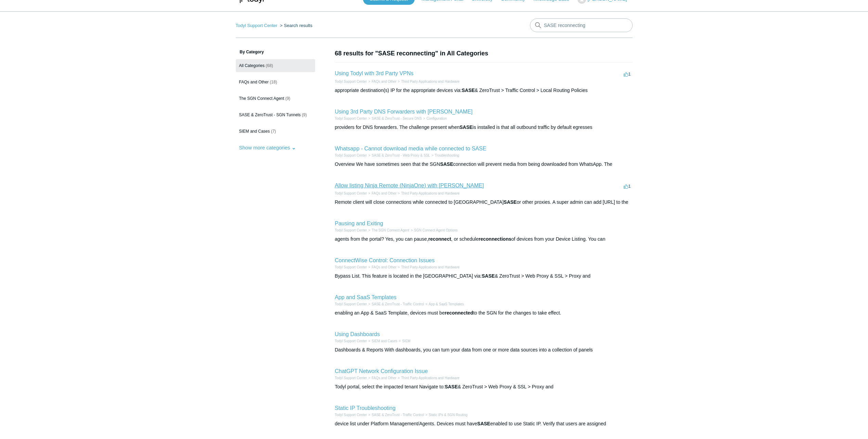  I want to click on div: Dashboards & Reports With dashboards, you can turn your data from one or more data sources into a..., so click(483, 350).